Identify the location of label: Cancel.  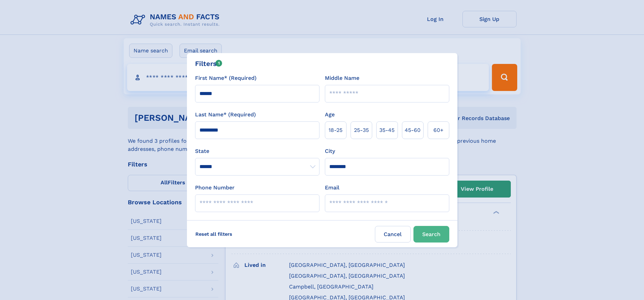
(393, 234).